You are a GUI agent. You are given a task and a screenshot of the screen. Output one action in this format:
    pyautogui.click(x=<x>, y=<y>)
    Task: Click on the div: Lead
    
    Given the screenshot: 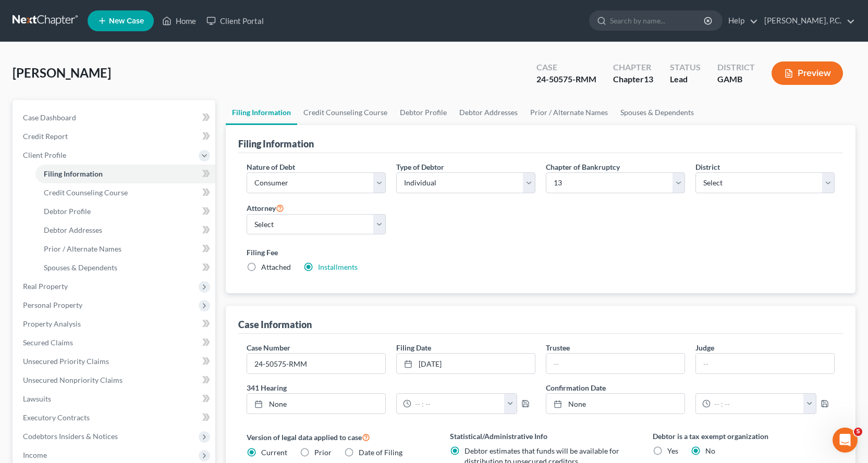 What is the action you would take?
    pyautogui.click(x=685, y=79)
    